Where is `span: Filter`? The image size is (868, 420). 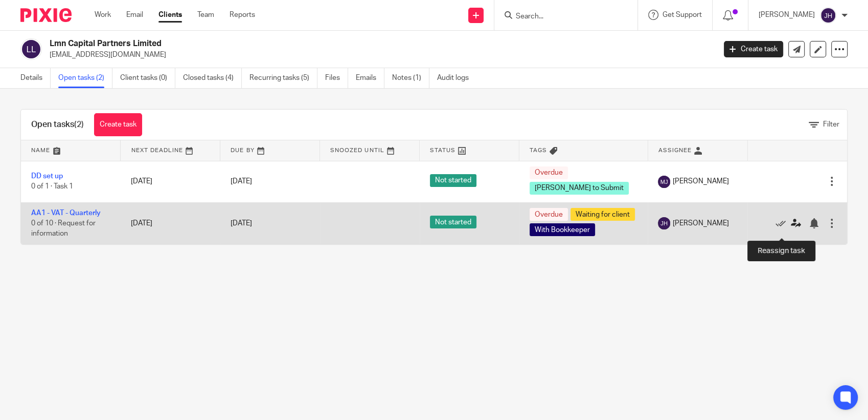
span: Filter is located at coordinates (831, 124).